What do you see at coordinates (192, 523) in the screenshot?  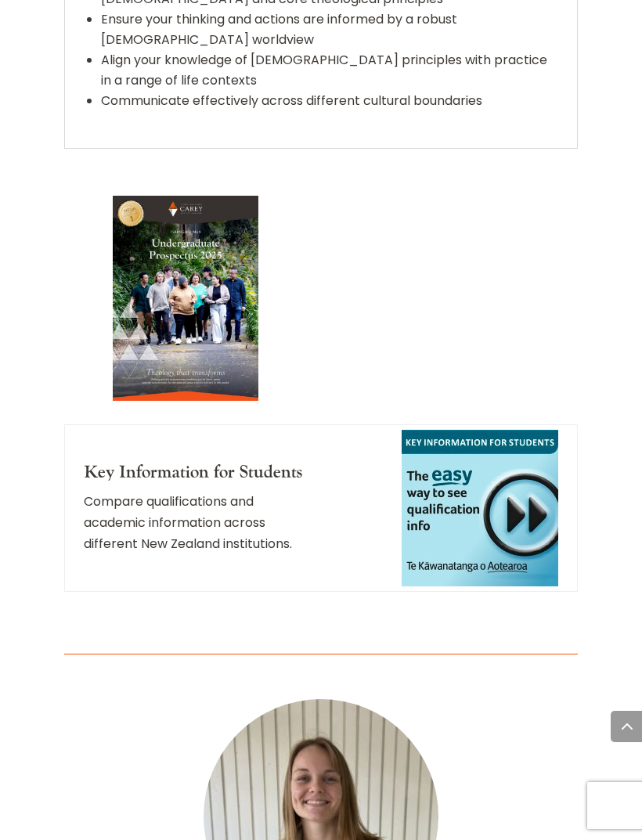 I see `p: Compare qualifications and academic information across different New Zealand institutions.` at bounding box center [192, 523].